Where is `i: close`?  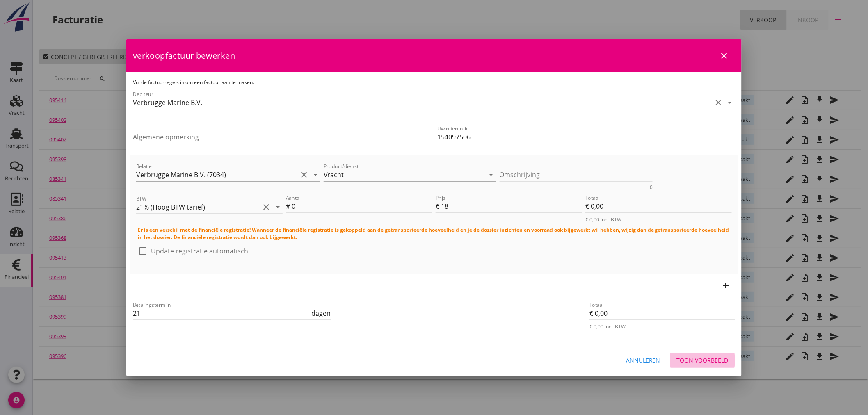
i: close is located at coordinates (725, 55).